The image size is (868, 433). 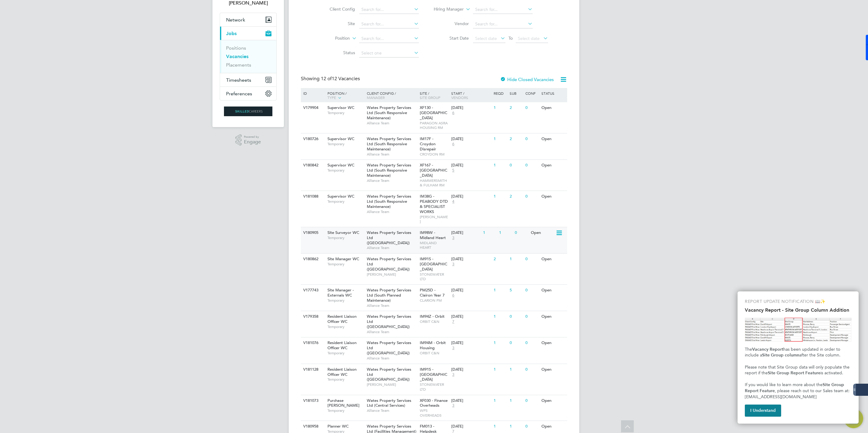 I want to click on h2: Vacancy Report - Site Group Column Addition, so click(x=798, y=310).